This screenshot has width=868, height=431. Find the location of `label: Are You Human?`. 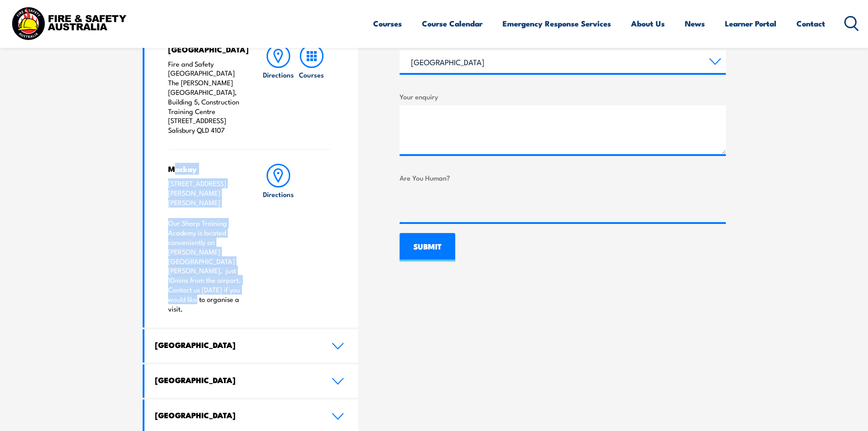

label: Are You Human? is located at coordinates (563, 178).